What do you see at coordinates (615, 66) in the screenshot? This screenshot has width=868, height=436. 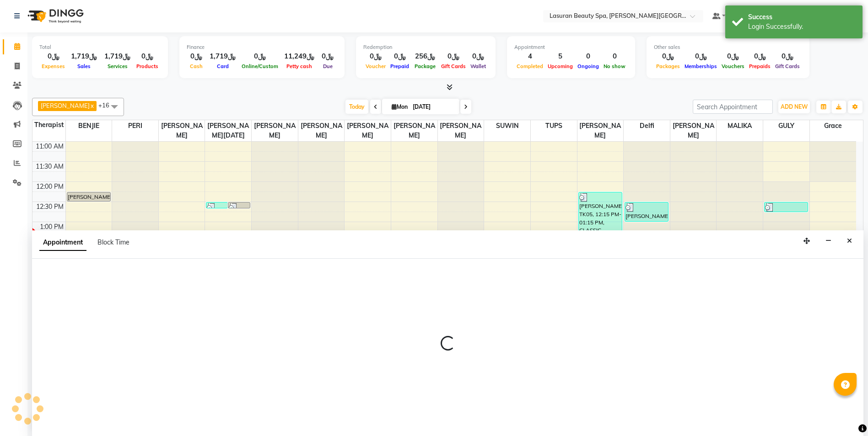 I see `span: No show` at bounding box center [615, 66].